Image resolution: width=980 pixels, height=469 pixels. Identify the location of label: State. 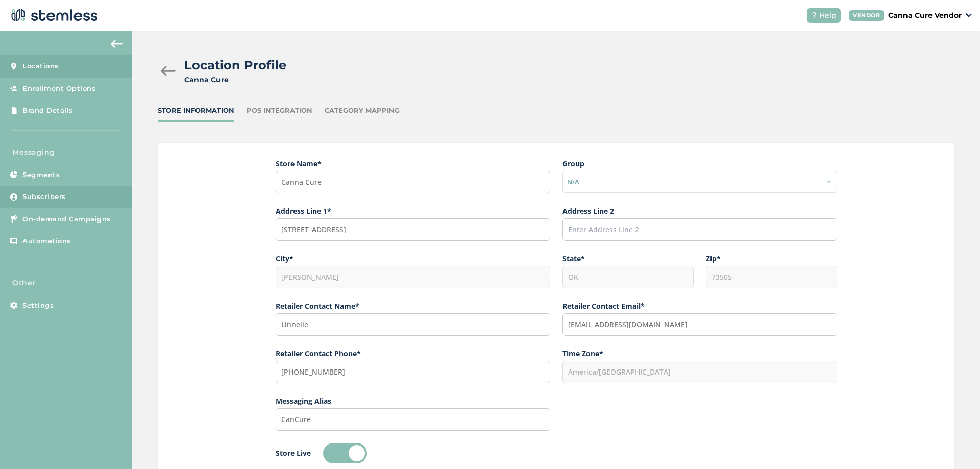
(628, 258).